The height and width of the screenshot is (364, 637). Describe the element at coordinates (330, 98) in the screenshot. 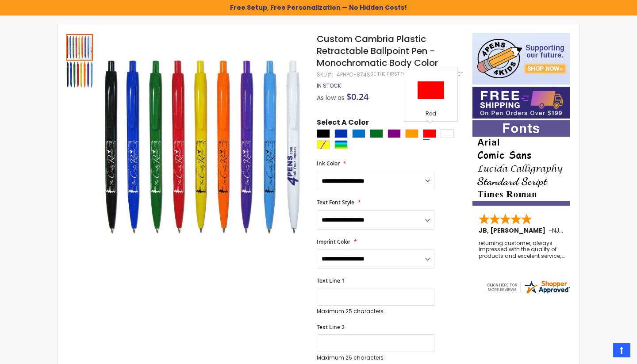

I see `span: As low as` at that location.